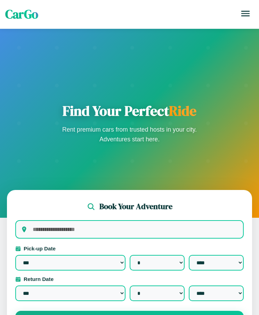  Describe the element at coordinates (129, 249) in the screenshot. I see `label: Pick-up Date` at that location.